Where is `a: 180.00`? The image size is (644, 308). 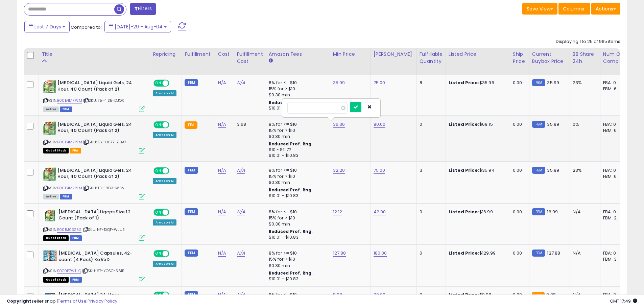 a: 180.00 is located at coordinates (381, 254).